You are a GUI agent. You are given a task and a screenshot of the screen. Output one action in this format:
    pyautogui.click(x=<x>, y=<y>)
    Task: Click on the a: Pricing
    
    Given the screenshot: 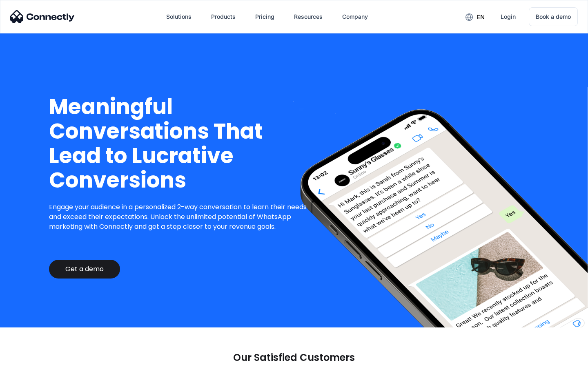 What is the action you would take?
    pyautogui.click(x=265, y=17)
    